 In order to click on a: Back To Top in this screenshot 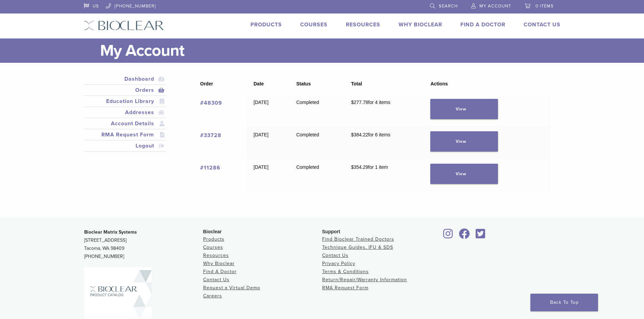, I will do `click(564, 303)`.